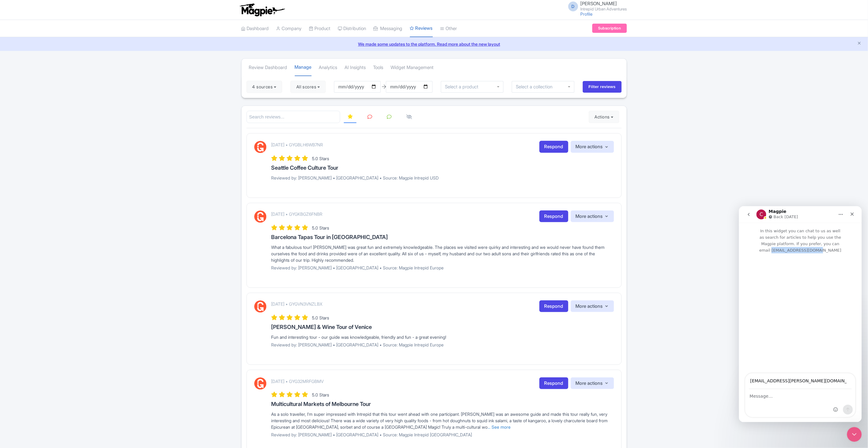  What do you see at coordinates (355, 68) in the screenshot?
I see `a: AI Insights` at bounding box center [355, 68].